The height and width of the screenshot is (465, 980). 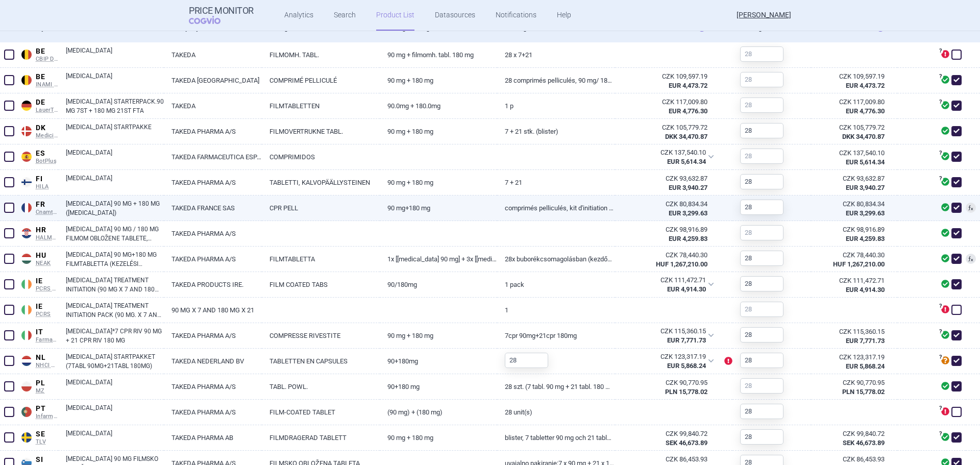 I want to click on span: IE, so click(x=47, y=307).